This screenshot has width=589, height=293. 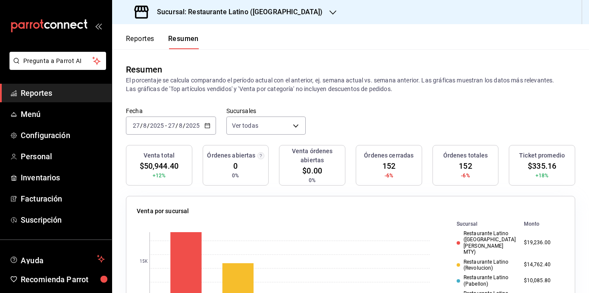 I want to click on td: $10,085.80, so click(x=542, y=280).